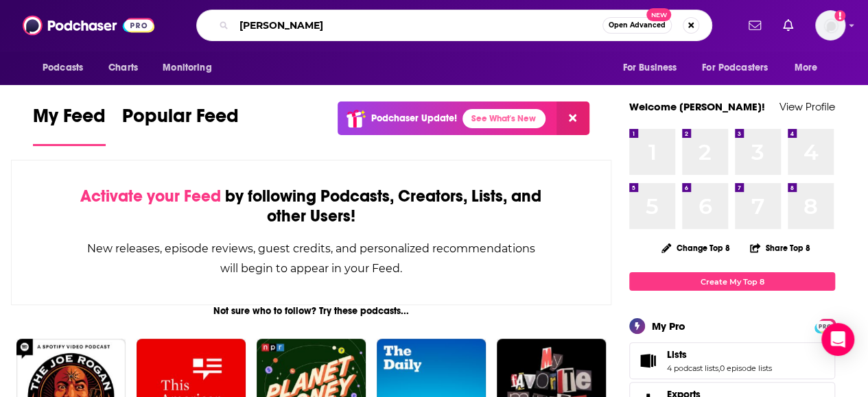  I want to click on button: Show profile menu, so click(830, 25).